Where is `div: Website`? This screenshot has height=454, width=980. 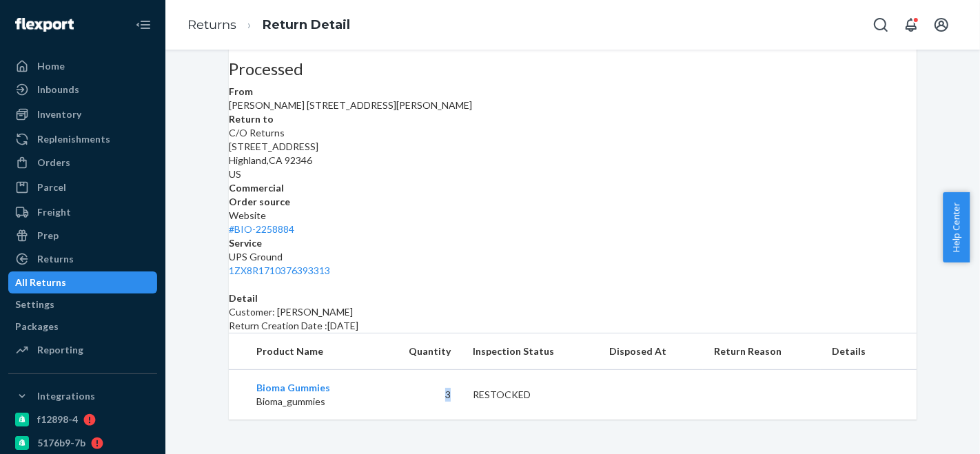
div: Website is located at coordinates (572, 222).